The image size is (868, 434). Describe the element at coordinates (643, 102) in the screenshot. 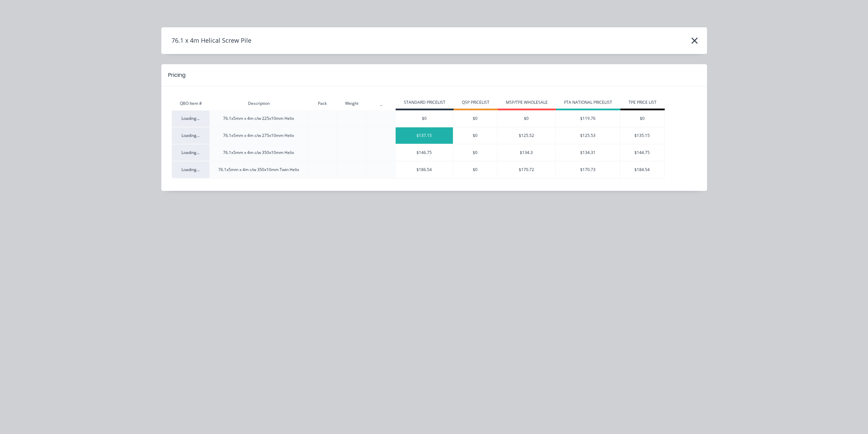

I see `div: TPE PRICE LIST` at that location.